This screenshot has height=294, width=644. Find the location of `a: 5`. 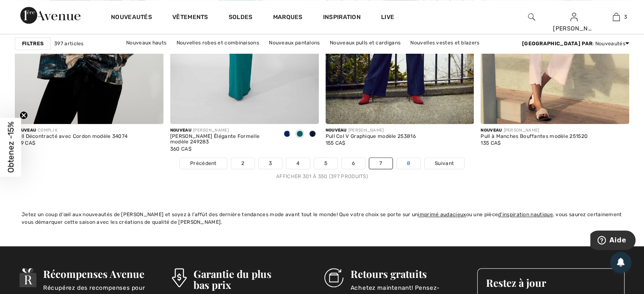

a: 5 is located at coordinates (326, 163).